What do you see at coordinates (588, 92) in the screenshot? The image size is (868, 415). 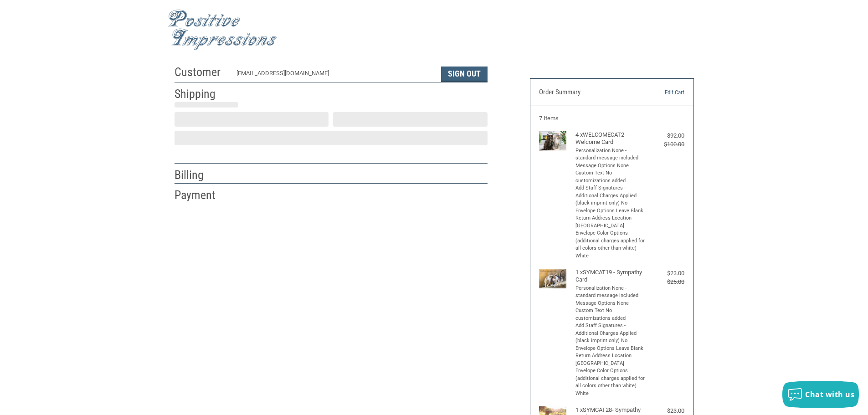 I see `h3: Order Summary` at bounding box center [588, 92].